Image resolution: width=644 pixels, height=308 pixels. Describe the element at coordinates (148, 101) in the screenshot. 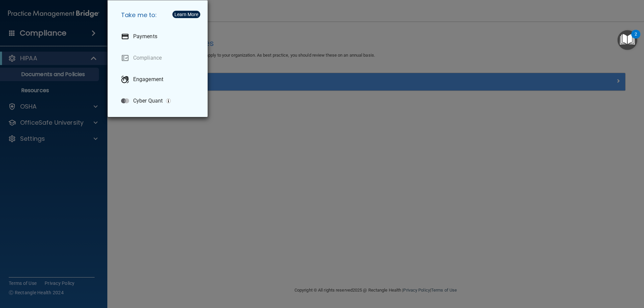

I see `p: Cyber Quant` at that location.